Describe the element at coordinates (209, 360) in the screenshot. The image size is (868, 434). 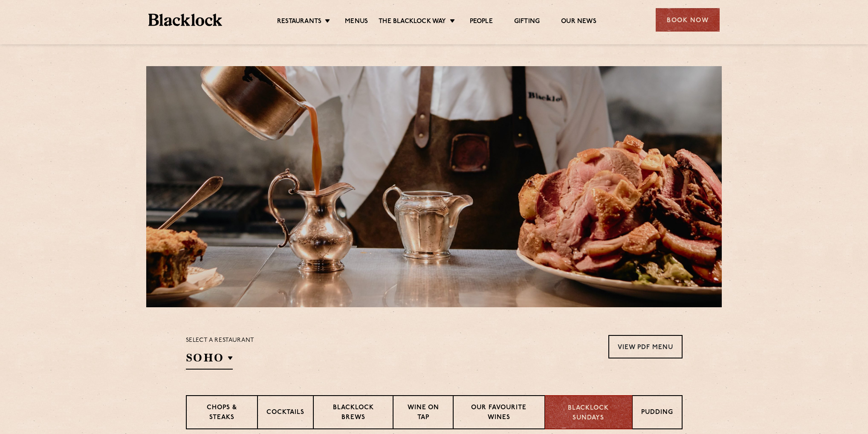
I see `h2: SOHO` at that location.